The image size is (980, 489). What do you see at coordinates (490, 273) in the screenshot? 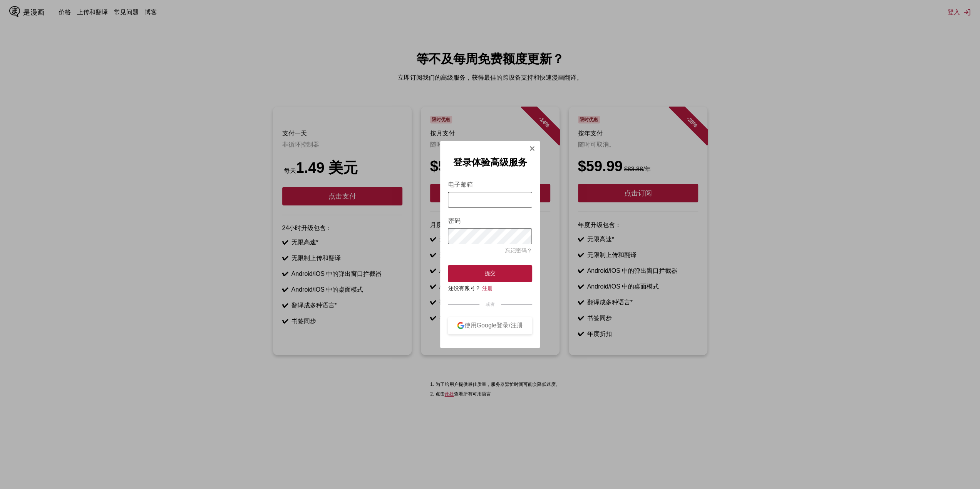
I see `font: 提交` at bounding box center [490, 273].